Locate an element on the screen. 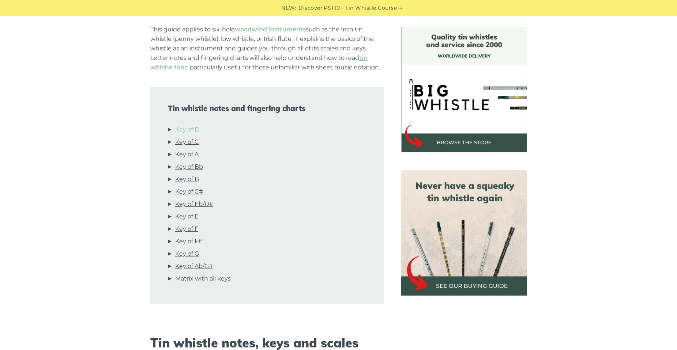 The width and height of the screenshot is (677, 350). a: Key of D is located at coordinates (187, 130).